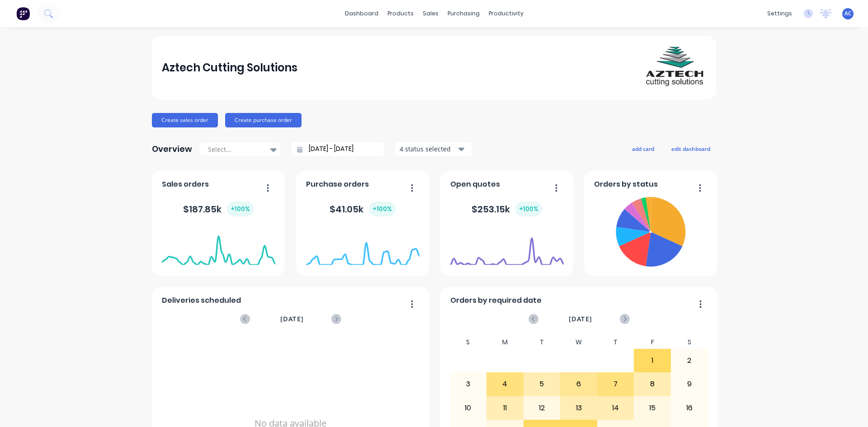 This screenshot has height=427, width=868. Describe the element at coordinates (674, 67) in the screenshot. I see `img: Aztech Cutting Solutions` at that location.